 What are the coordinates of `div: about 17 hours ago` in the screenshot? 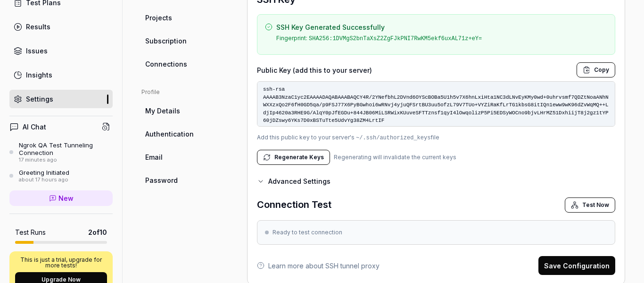 It's located at (44, 179).